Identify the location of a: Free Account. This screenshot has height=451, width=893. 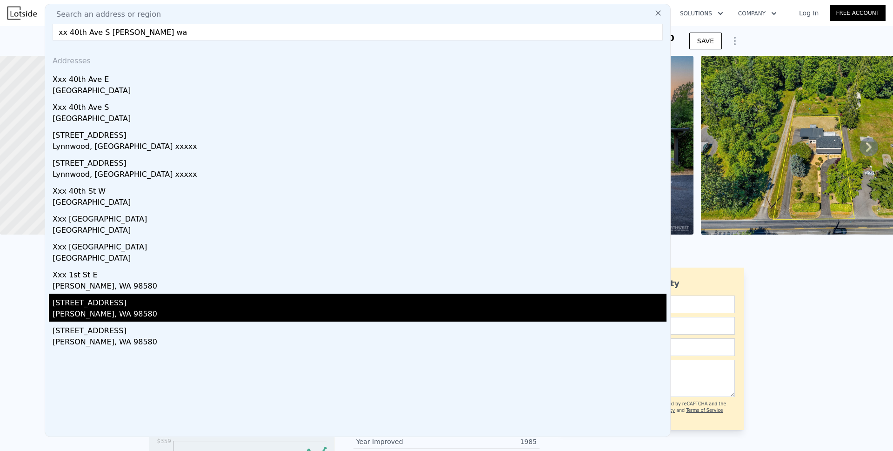
(858, 13).